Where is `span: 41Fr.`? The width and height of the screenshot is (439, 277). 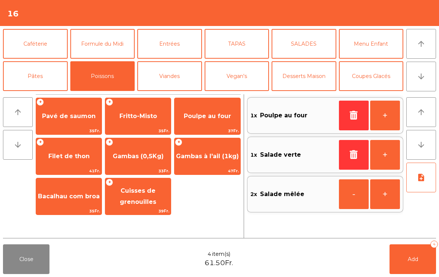 span: 41Fr. is located at coordinates (69, 171).